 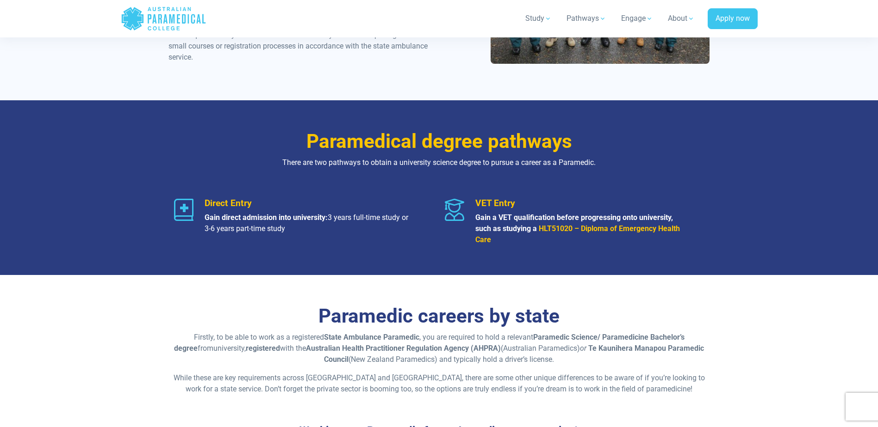 What do you see at coordinates (263, 348) in the screenshot?
I see `strong: registered` at bounding box center [263, 348].